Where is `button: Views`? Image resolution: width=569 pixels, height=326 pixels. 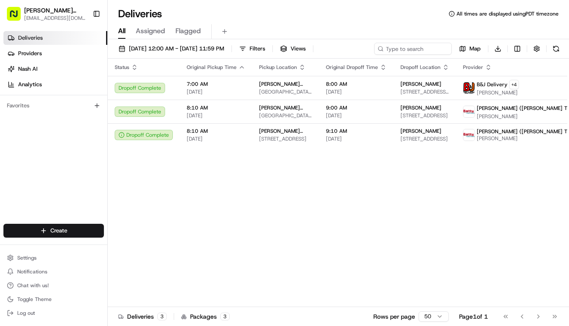 button: Views is located at coordinates (293, 49).